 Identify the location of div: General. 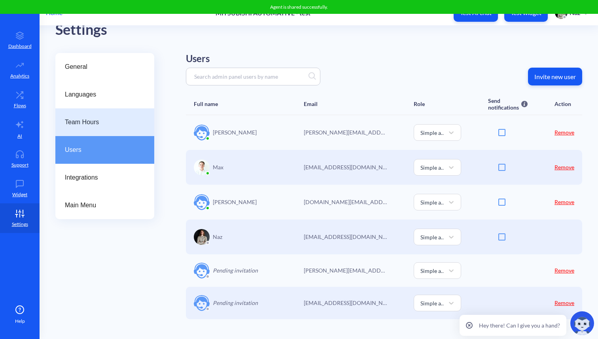
(105, 67).